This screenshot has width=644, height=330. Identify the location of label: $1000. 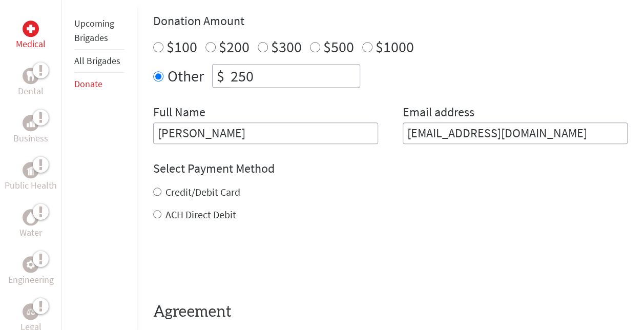
(394, 47).